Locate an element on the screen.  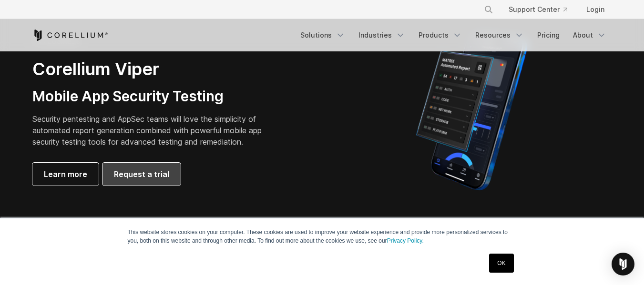
a: Industries is located at coordinates (381, 35).